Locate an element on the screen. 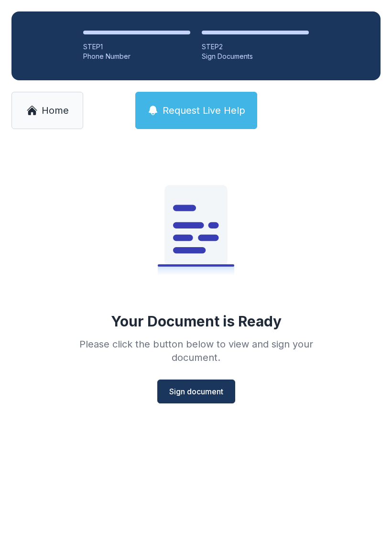  div: Your Document is Ready is located at coordinates (196, 321).